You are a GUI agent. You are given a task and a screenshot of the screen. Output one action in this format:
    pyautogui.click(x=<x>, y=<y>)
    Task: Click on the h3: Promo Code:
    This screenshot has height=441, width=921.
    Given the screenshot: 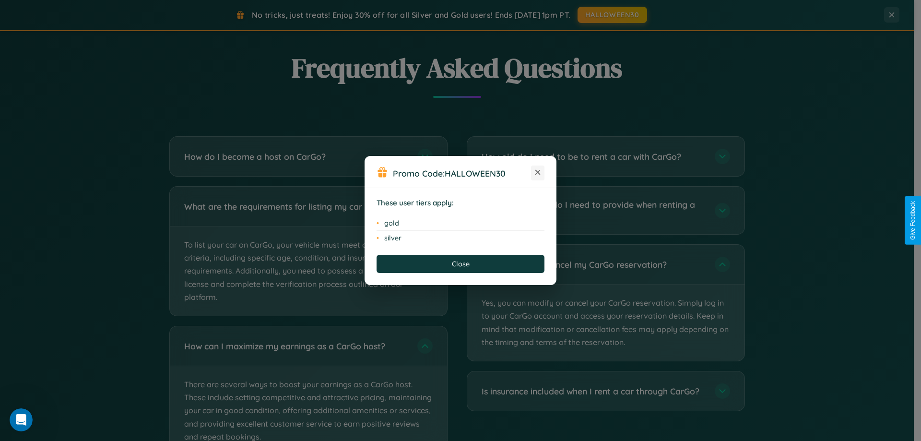 What is the action you would take?
    pyautogui.click(x=462, y=173)
    